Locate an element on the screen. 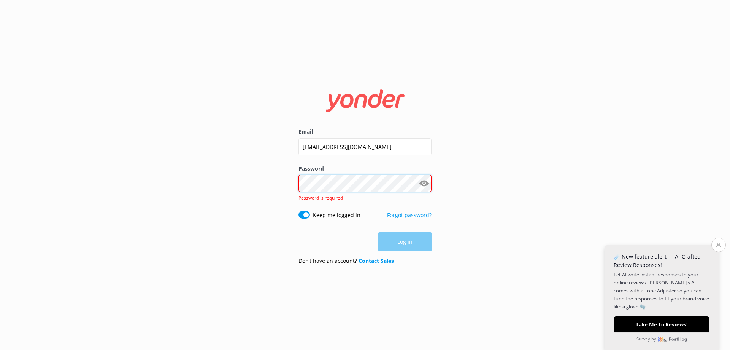 The image size is (730, 350). a: Forgot password? is located at coordinates (409, 215).